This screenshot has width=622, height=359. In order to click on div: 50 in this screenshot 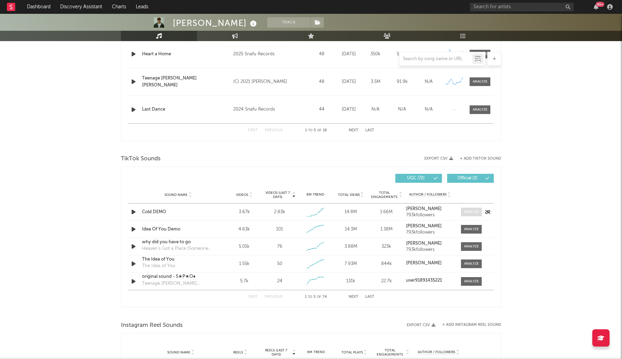, I will do `click(280, 264)`.